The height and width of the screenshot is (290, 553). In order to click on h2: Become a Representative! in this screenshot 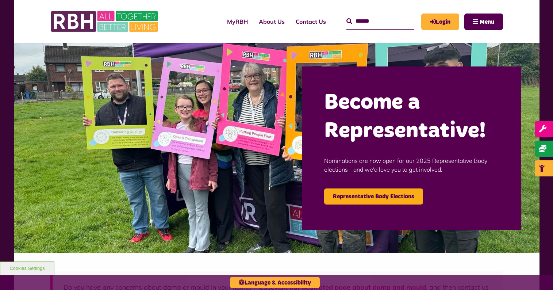, I will do `click(412, 117)`.